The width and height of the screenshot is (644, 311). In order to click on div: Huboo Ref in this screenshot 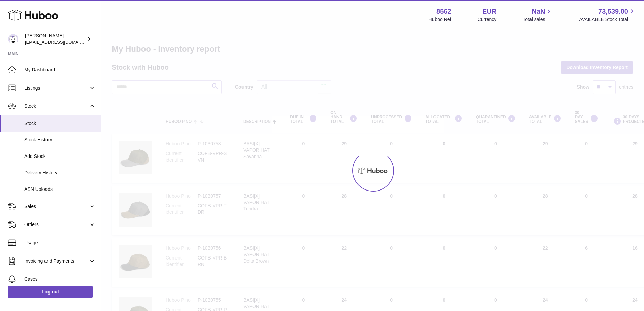, I will do `click(440, 19)`.